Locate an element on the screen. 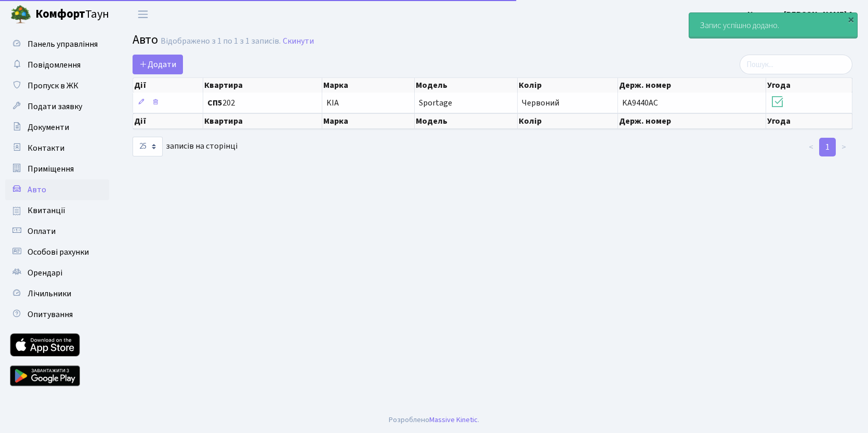 The height and width of the screenshot is (433, 868). a: Особові рахунки is located at coordinates (57, 252).